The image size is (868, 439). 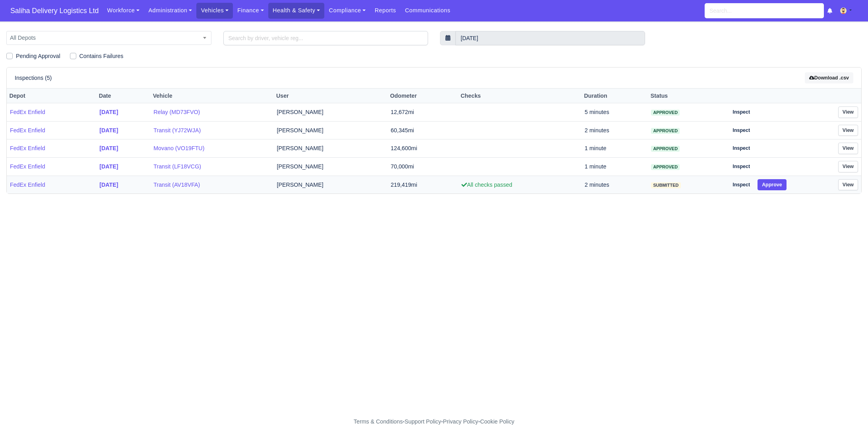 I want to click on a: Administration, so click(x=170, y=11).